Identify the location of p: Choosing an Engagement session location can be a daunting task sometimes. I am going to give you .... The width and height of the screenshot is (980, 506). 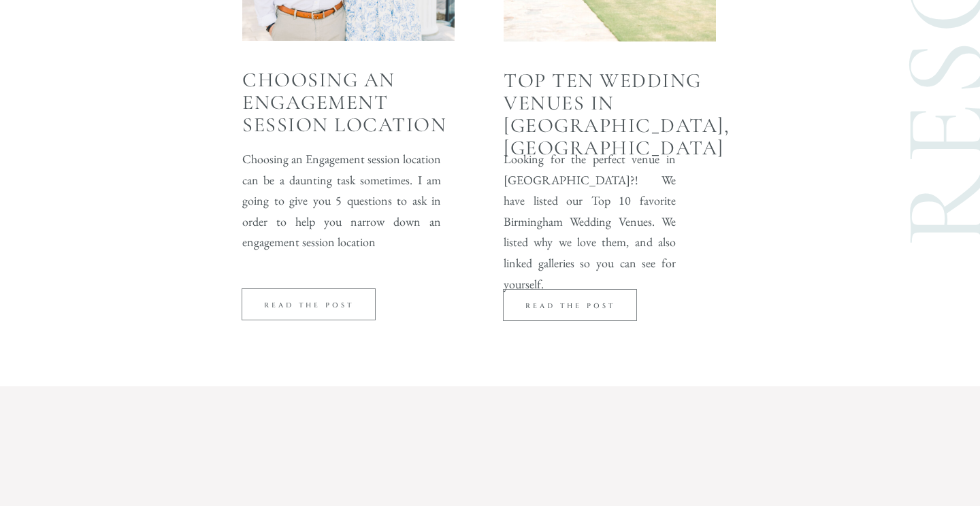
(342, 200).